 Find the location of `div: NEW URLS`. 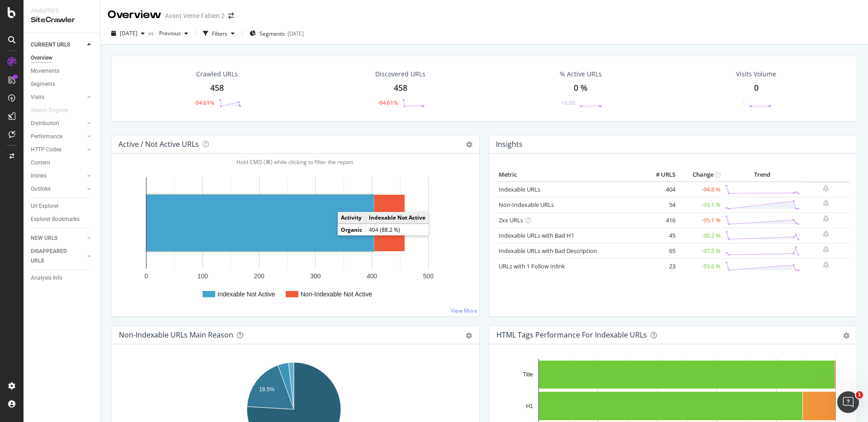

div: NEW URLS is located at coordinates (44, 238).